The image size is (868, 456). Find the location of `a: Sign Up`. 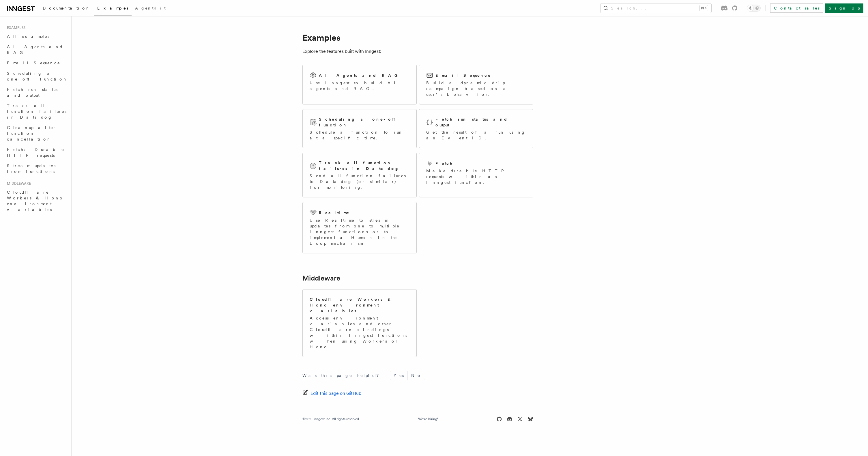

a: Sign Up is located at coordinates (844, 8).